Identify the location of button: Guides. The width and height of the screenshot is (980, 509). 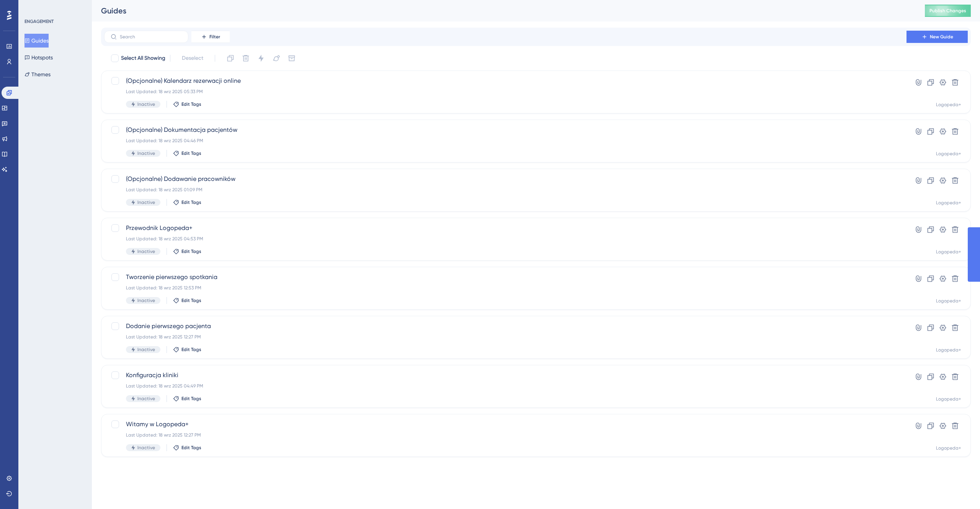
(36, 40).